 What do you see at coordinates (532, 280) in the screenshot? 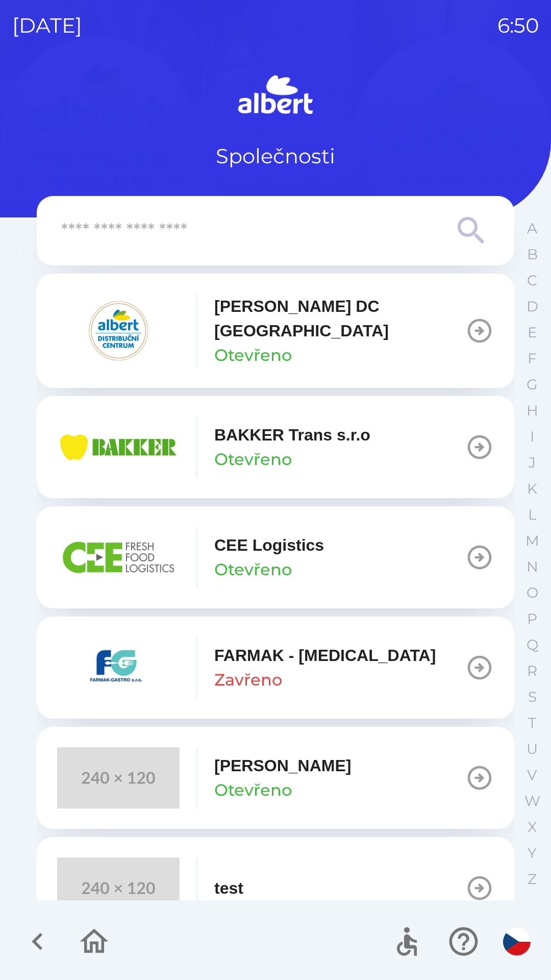
I see `p: C` at bounding box center [532, 280].